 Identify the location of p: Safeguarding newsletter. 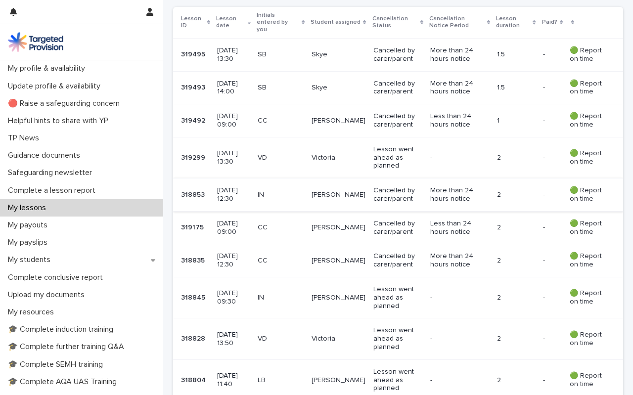
(52, 173).